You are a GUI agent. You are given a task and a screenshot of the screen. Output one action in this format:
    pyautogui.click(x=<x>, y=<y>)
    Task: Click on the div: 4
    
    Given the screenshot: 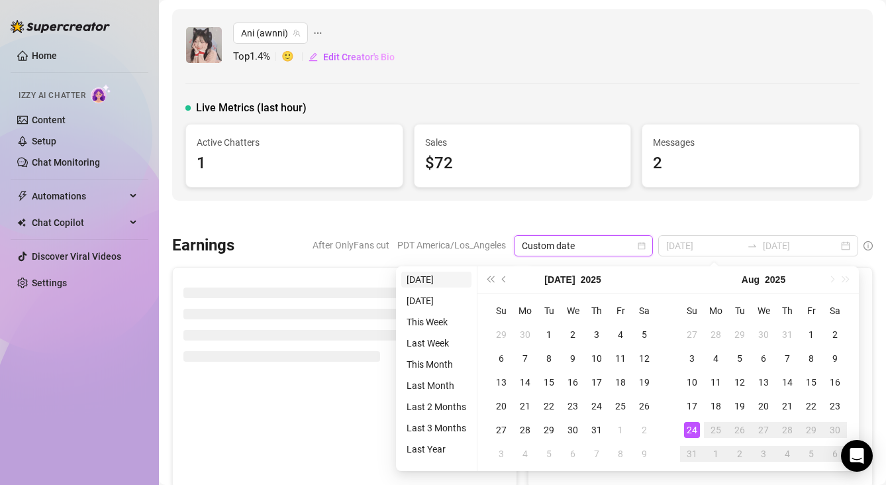 What is the action you would take?
    pyautogui.click(x=787, y=454)
    